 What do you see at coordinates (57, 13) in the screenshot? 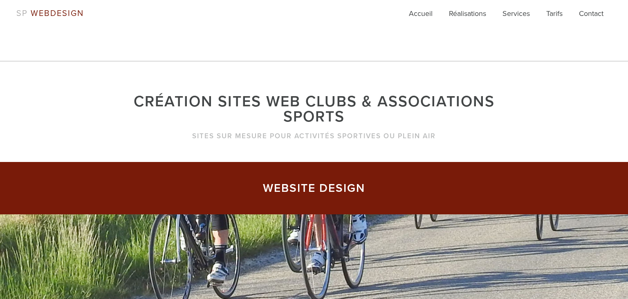
I see `span: WEBDESIGN` at bounding box center [57, 13].